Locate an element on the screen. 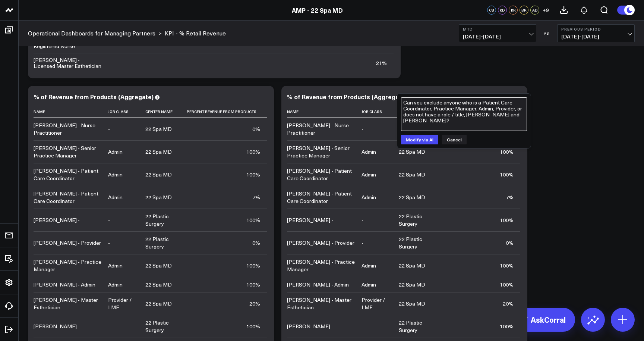 Image resolution: width=644 pixels, height=341 pixels. th: Center Name is located at coordinates (166, 112).